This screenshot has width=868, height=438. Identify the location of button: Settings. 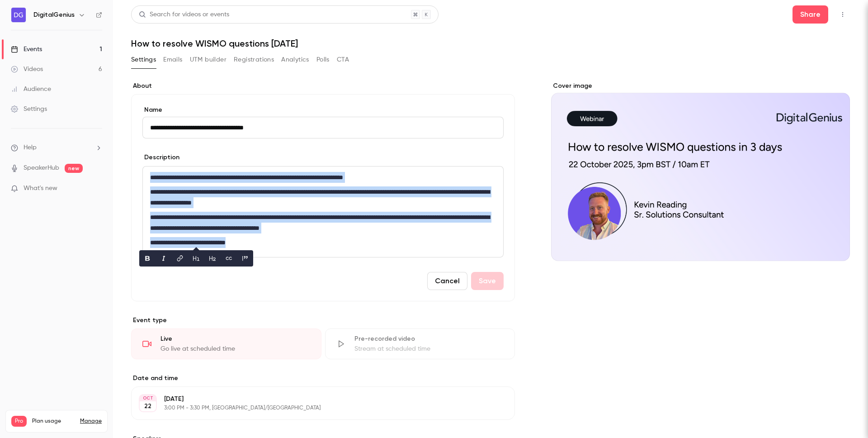
(143, 60).